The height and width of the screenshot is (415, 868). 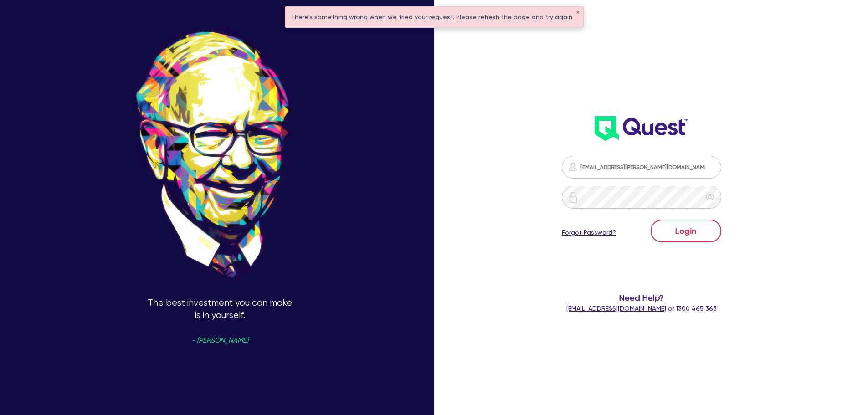 I want to click on span: Need Help?, so click(x=641, y=298).